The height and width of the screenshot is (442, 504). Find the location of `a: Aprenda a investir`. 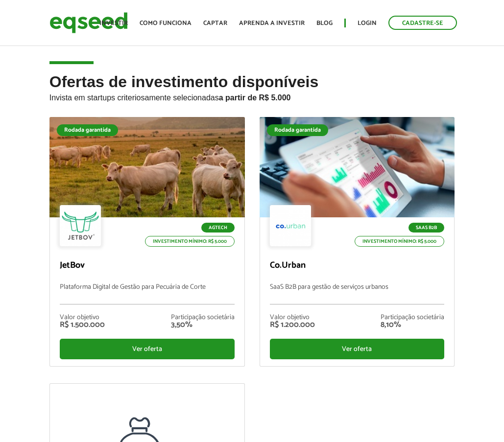

a: Aprenda a investir is located at coordinates (272, 23).